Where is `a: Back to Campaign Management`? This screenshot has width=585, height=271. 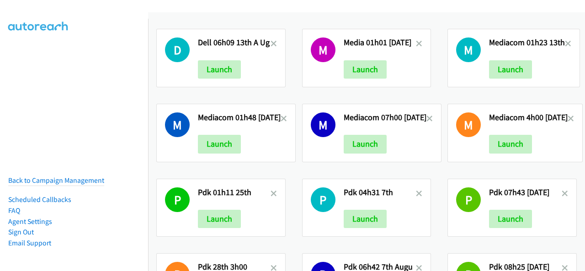
a: Back to Campaign Management is located at coordinates (56, 180).